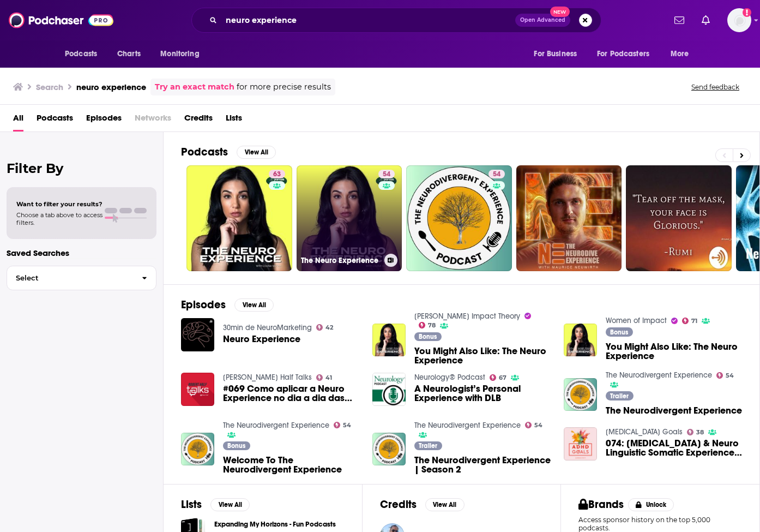 Image resolution: width=760 pixels, height=532 pixels. I want to click on span: Charts, so click(129, 54).